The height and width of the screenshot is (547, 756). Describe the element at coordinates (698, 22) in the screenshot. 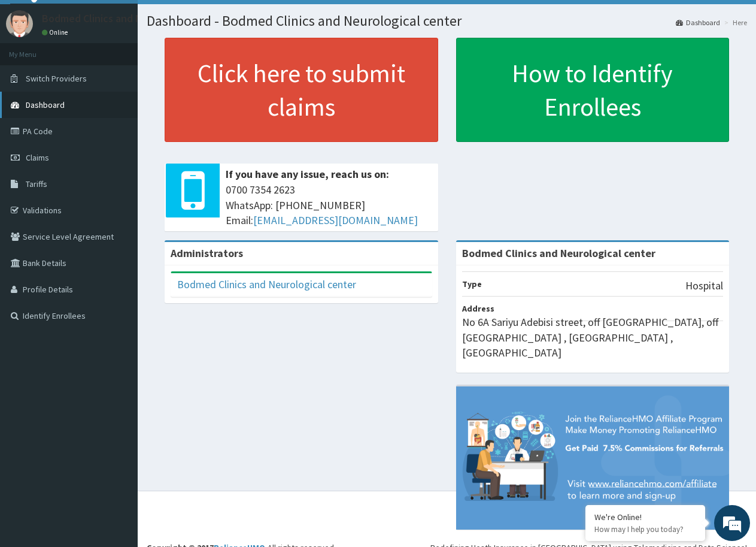

I see `a: Dashboard` at that location.